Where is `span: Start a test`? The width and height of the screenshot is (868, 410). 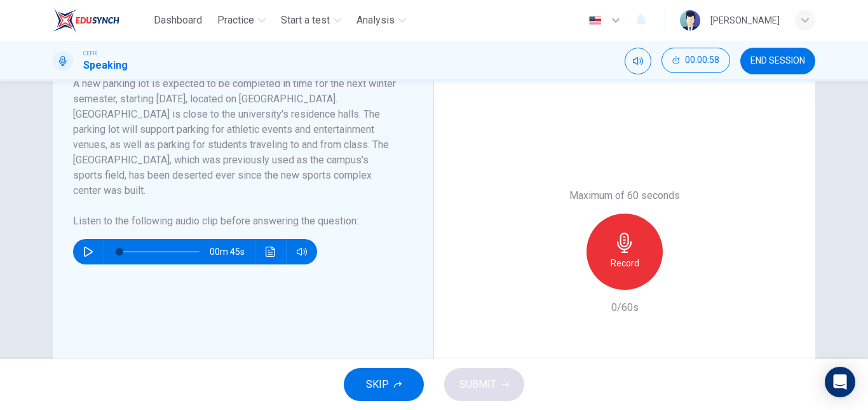 span: Start a test is located at coordinates (305, 20).